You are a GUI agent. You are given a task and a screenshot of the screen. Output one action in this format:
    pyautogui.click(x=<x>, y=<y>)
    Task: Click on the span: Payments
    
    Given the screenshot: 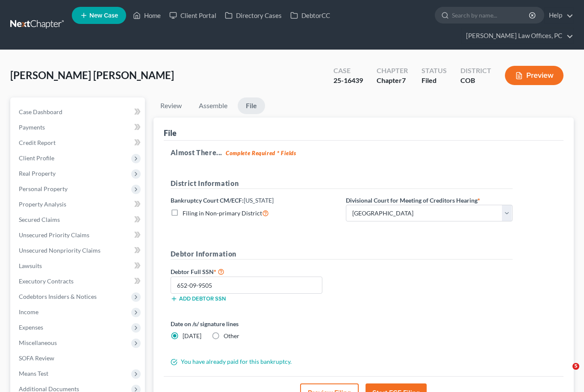 What is the action you would take?
    pyautogui.click(x=31, y=127)
    